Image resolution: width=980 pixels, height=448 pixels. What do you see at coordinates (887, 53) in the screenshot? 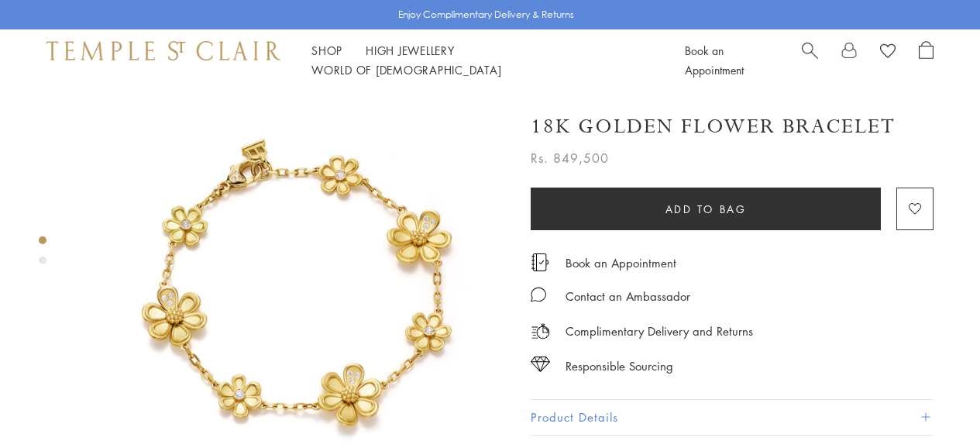
I see `a: View Wishlist` at bounding box center [887, 53].